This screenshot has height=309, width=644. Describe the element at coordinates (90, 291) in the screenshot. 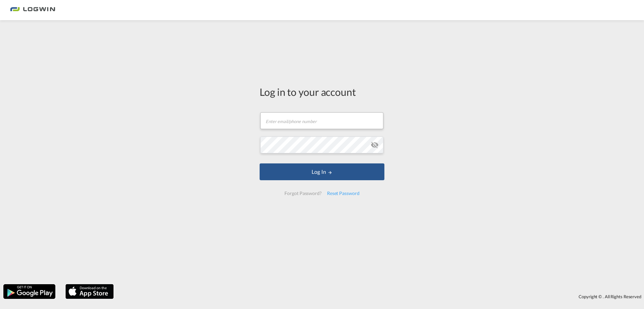

I see `img: apple.png` at that location.